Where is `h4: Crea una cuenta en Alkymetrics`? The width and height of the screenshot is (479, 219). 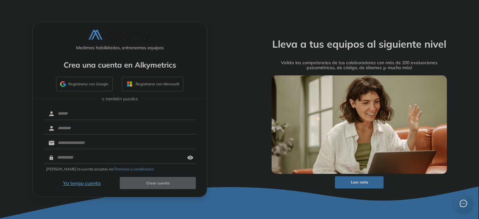 h4: Crea una cuenta en Alkymetrics is located at coordinates (120, 65).